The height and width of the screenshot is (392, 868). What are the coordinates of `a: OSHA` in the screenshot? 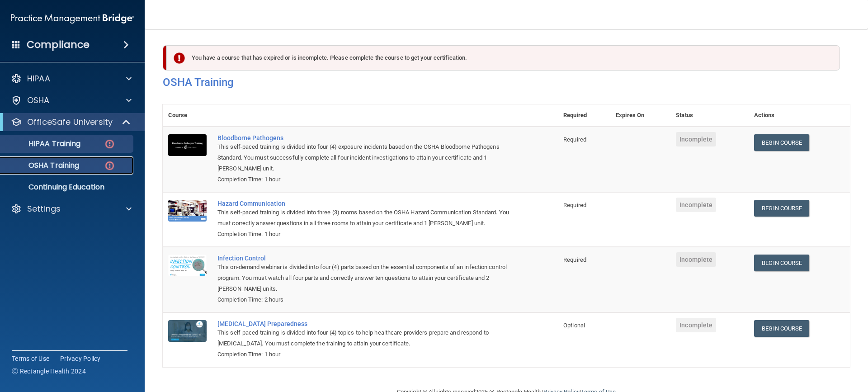 It's located at (71, 100).